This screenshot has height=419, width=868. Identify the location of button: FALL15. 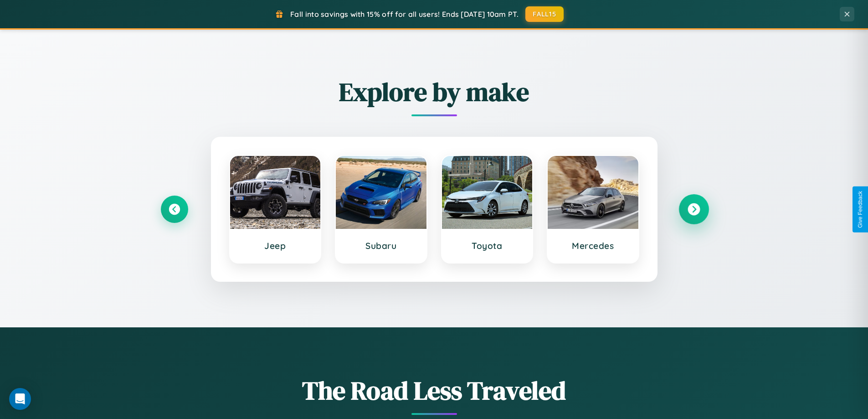
(545, 14).